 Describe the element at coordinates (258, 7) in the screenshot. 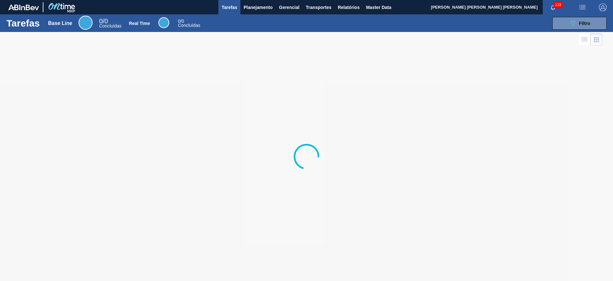

I see `span: Planejamento` at that location.